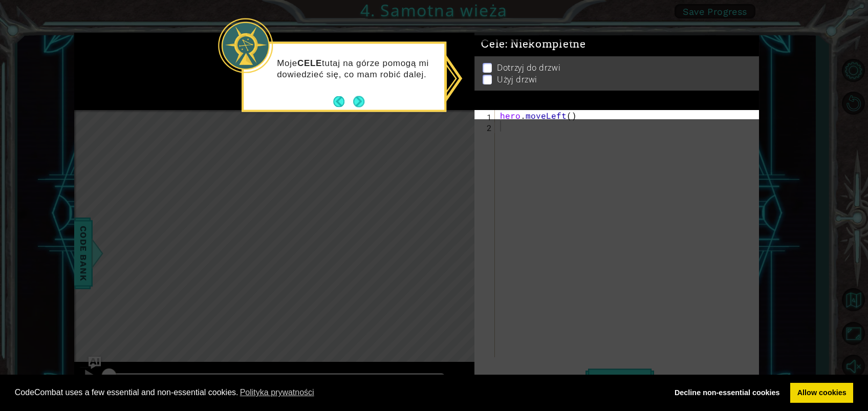 The width and height of the screenshot is (868, 411). What do you see at coordinates (337, 393) in the screenshot?
I see `span: CodeCombat uses a few essential and non-essential cookies.` at bounding box center [337, 393].